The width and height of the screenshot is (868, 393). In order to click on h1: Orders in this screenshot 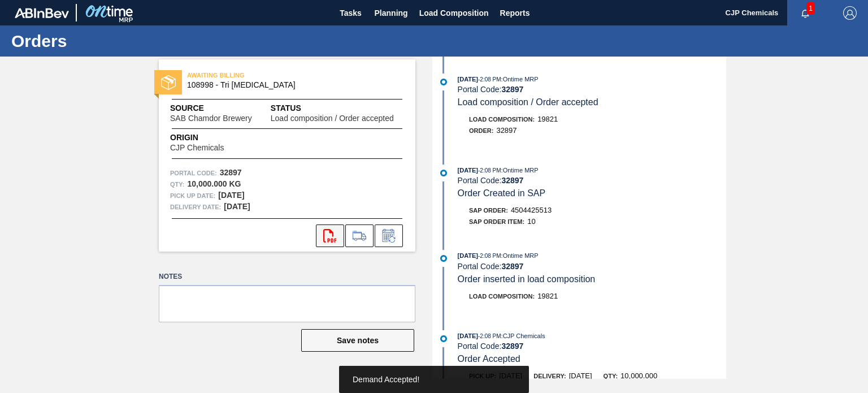, I will do `click(111, 41)`.